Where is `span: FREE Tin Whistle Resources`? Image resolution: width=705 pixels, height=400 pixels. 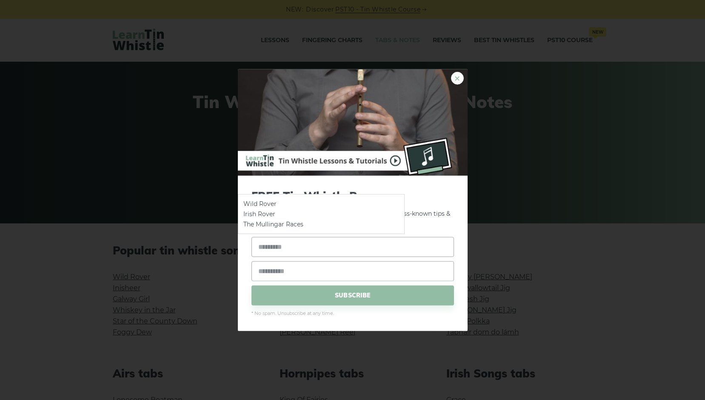
span: FREE Tin Whistle Resources is located at coordinates (353, 196).